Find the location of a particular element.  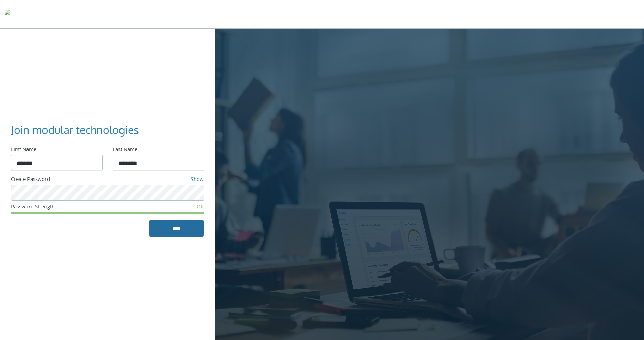

div: Last Name is located at coordinates (158, 150).